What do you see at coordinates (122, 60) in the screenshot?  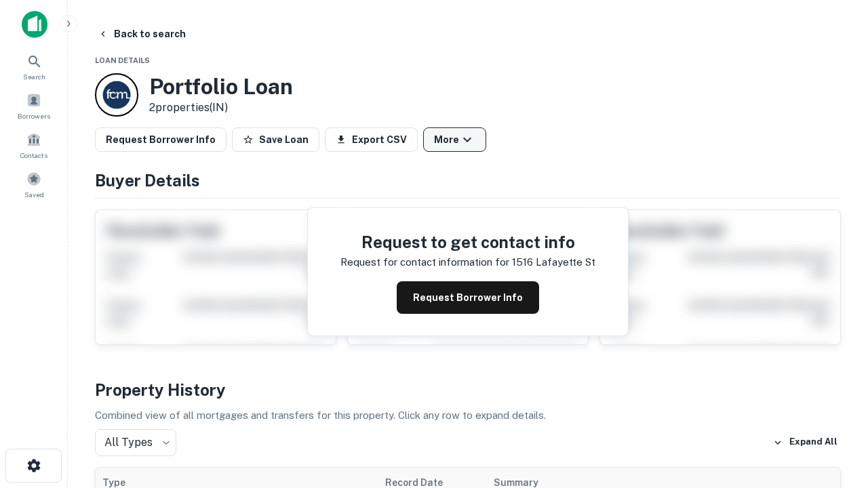 I see `span: Loan Details` at bounding box center [122, 60].